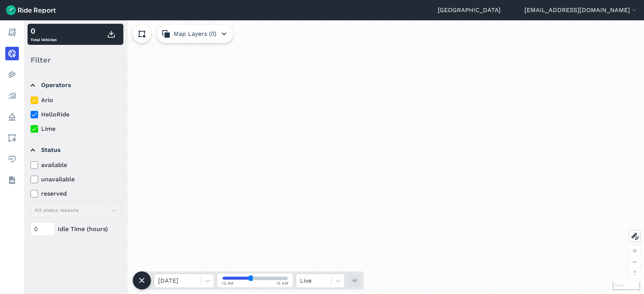 The image size is (644, 294). Describe the element at coordinates (75, 85) in the screenshot. I see `summary: Operators` at that location.